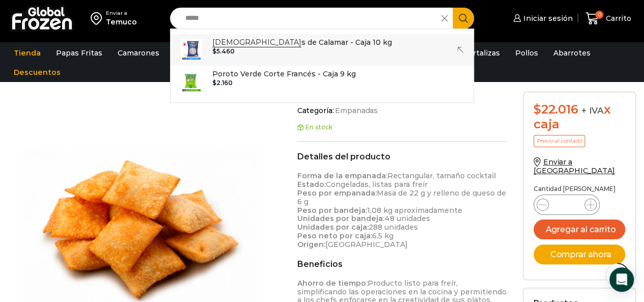  Describe the element at coordinates (223, 82) in the screenshot. I see `bdi: 2.160` at that location.